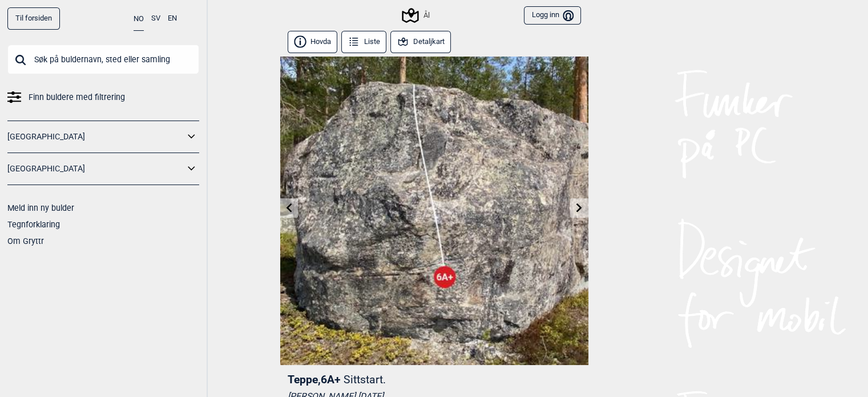 The image size is (868, 397). I want to click on a: Til forsiden, so click(34, 18).